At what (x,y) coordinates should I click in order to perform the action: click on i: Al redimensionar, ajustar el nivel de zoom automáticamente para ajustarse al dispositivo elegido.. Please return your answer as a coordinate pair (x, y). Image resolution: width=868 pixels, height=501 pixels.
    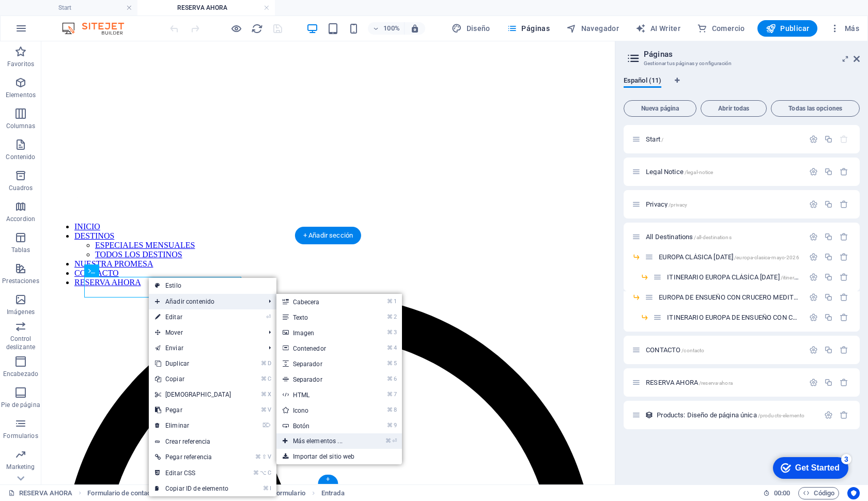
    Looking at the image, I should click on (415, 28).